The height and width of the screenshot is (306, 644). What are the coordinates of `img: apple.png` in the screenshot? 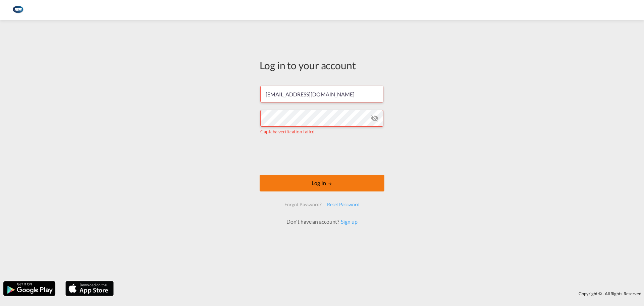 It's located at (89, 289).